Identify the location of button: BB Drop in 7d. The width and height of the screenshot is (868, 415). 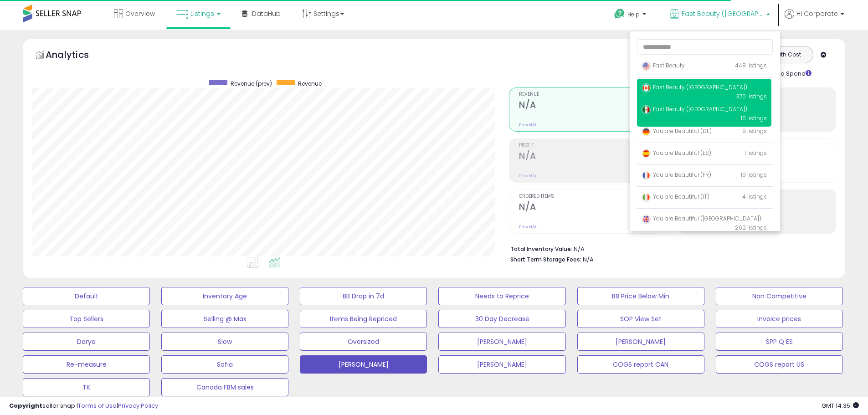
(363, 296).